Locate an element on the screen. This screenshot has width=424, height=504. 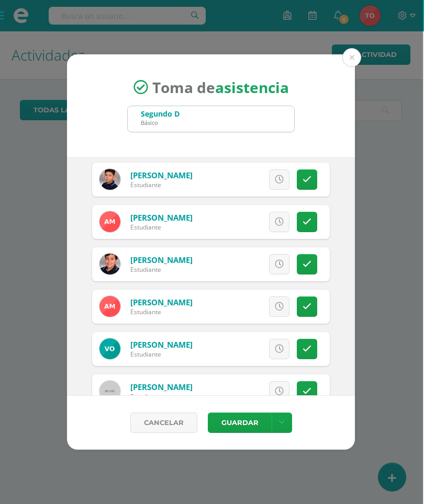
img: 60x60 is located at coordinates (110, 391).